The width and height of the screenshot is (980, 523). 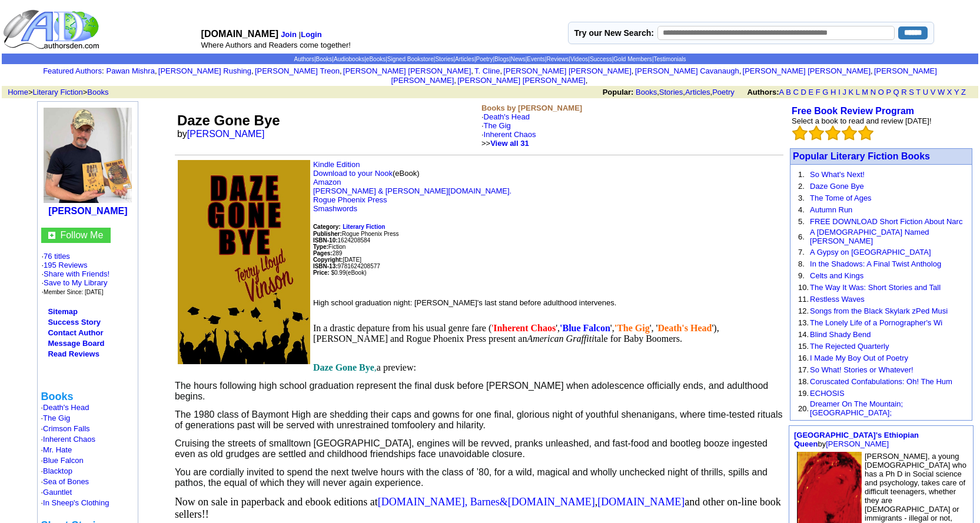 I want to click on font: 14., so click(x=803, y=334).